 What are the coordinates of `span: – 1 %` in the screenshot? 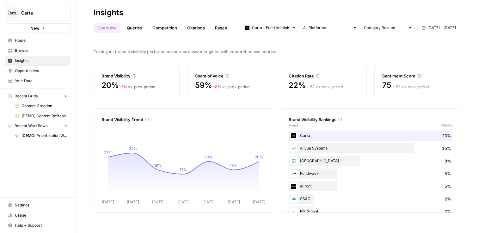 It's located at (123, 87).